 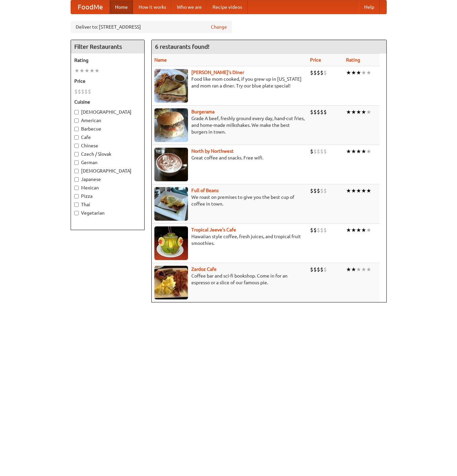 I want to click on ng-pluralize: 6 restaurants found!, so click(x=182, y=47).